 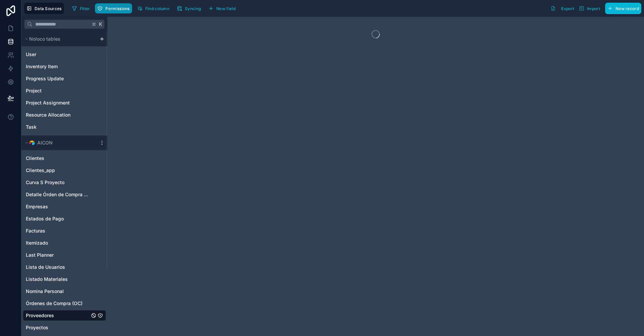 What do you see at coordinates (36, 231) in the screenshot?
I see `span: Facturas` at bounding box center [36, 231].